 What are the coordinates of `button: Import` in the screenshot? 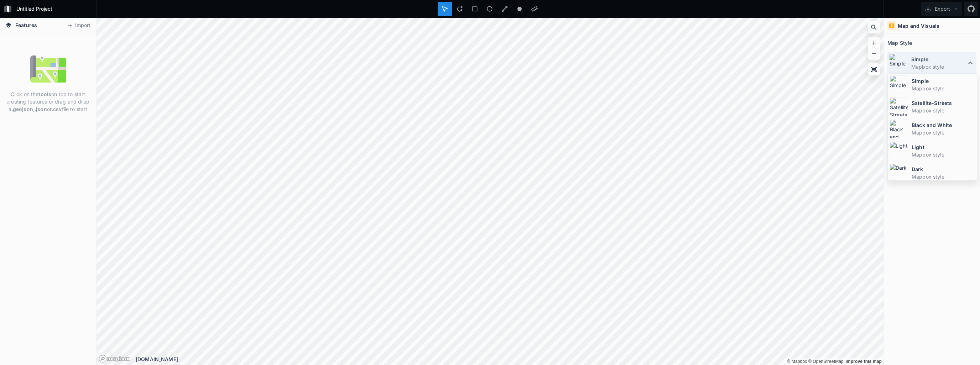 It's located at (79, 26).